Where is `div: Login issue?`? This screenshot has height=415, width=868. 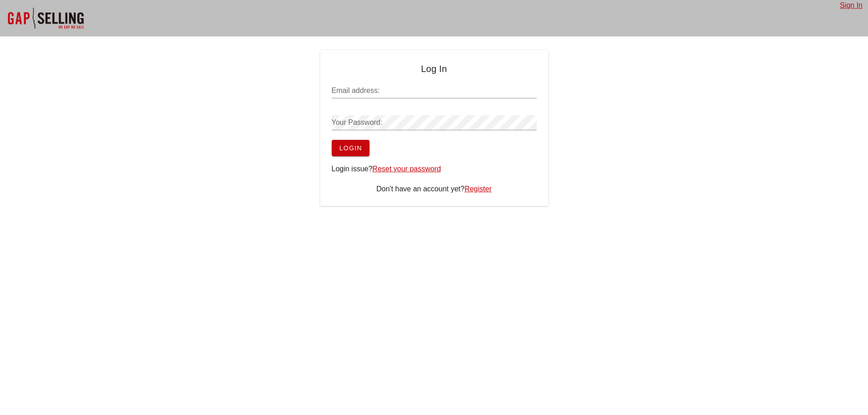 div: Login issue? is located at coordinates (434, 169).